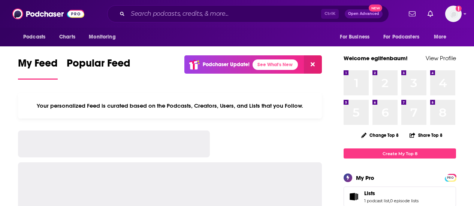 The image size is (474, 206). Describe the element at coordinates (400, 154) in the screenshot. I see `a: Create My Top 8` at that location.